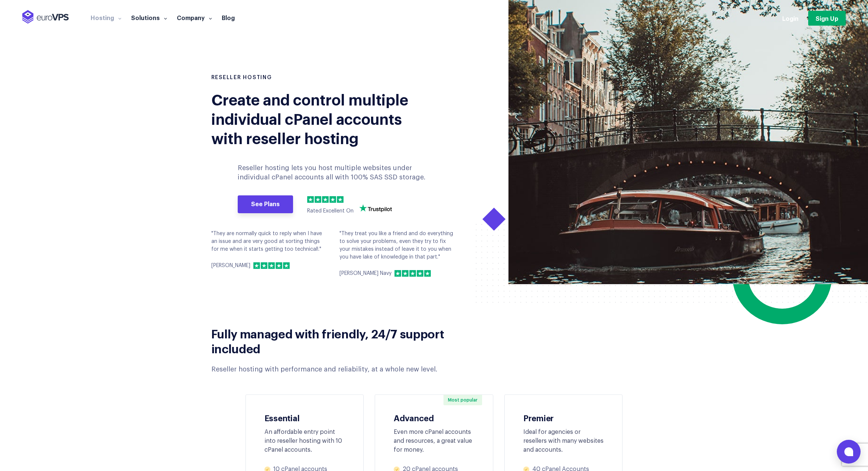 The height and width of the screenshot is (471, 868). I want to click on div: Even more cPanel accounts and resources, a great value for money., so click(434, 441).